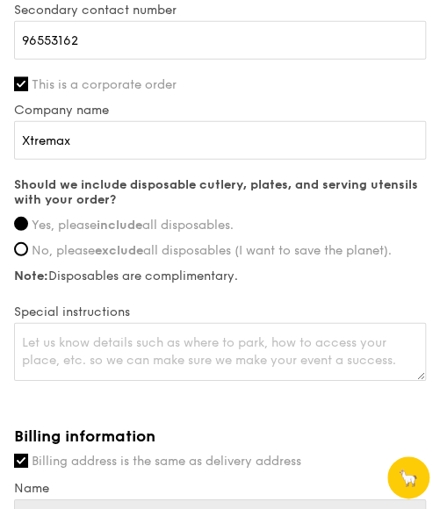  I want to click on strong: include, so click(119, 225).